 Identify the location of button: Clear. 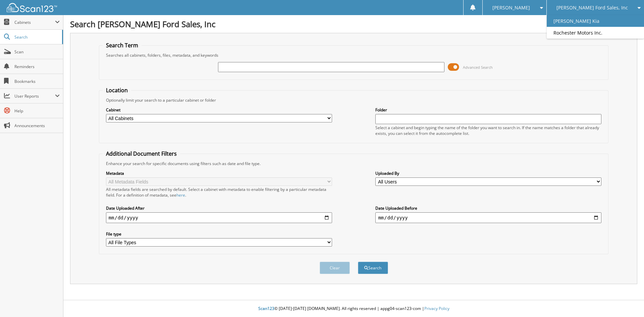
(335, 268).